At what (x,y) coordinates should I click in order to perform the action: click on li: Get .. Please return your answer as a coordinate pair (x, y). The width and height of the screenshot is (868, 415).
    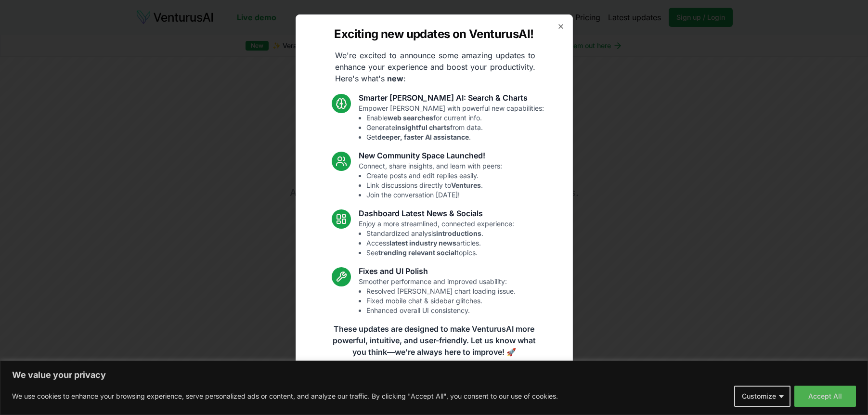
    Looking at the image, I should click on (455, 137).